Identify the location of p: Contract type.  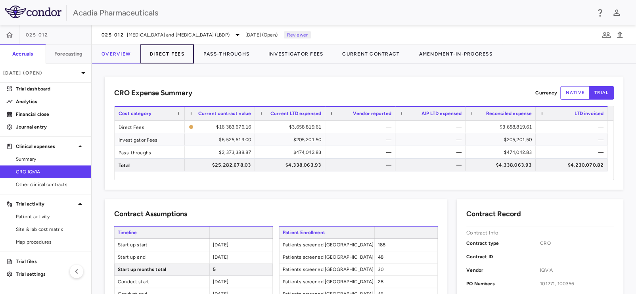
(503, 243).